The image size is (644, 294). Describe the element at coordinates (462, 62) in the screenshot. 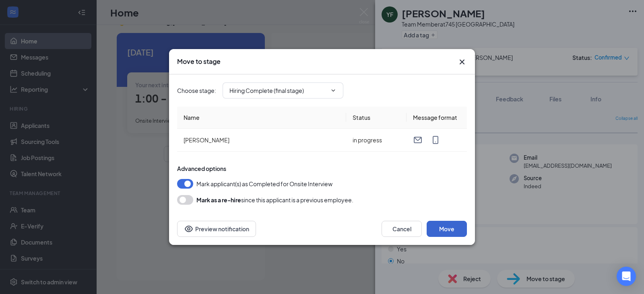

I see `svg: Cross` at that location.